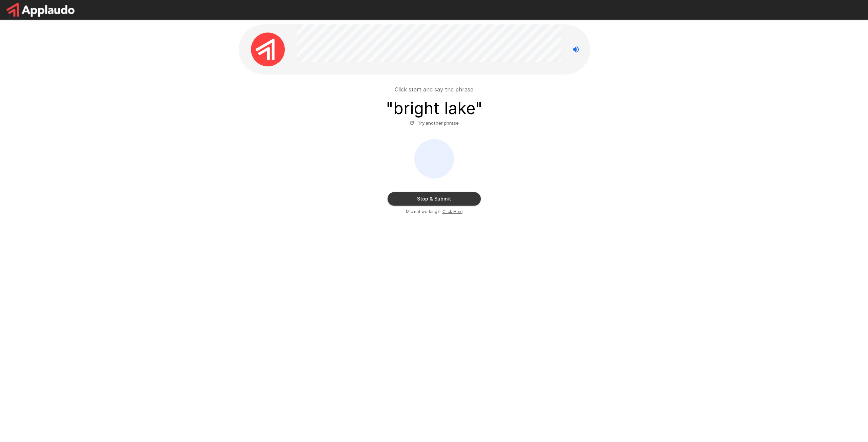 The height and width of the screenshot is (442, 868). What do you see at coordinates (434, 123) in the screenshot?
I see `button: Try another phrase` at bounding box center [434, 123].